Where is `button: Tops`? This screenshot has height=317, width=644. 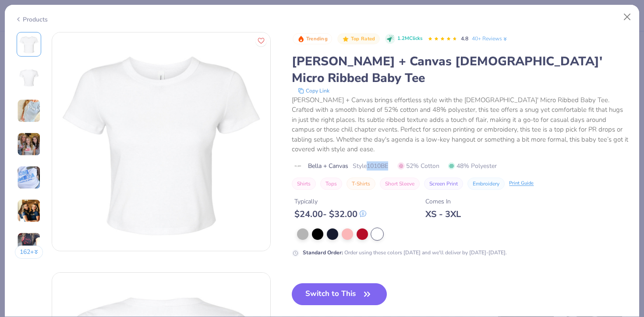
button: Tops is located at coordinates (331, 184).